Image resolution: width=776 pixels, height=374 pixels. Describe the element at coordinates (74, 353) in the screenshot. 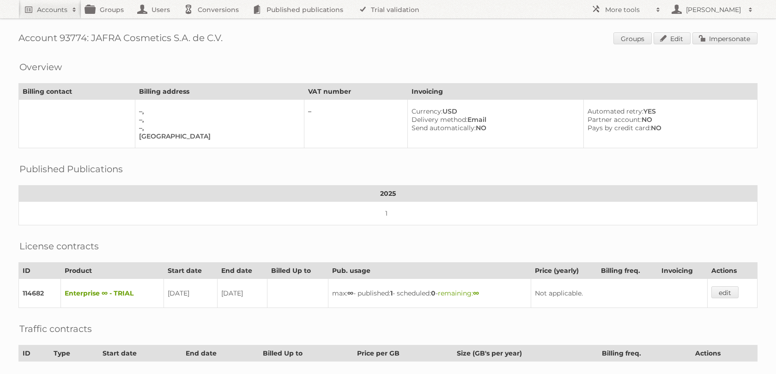

I see `th: Type` at that location.